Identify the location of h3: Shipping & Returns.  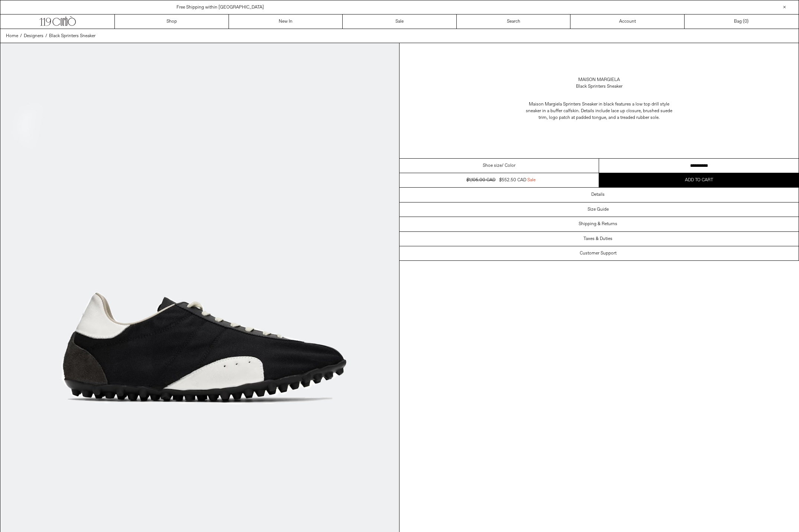
(598, 224).